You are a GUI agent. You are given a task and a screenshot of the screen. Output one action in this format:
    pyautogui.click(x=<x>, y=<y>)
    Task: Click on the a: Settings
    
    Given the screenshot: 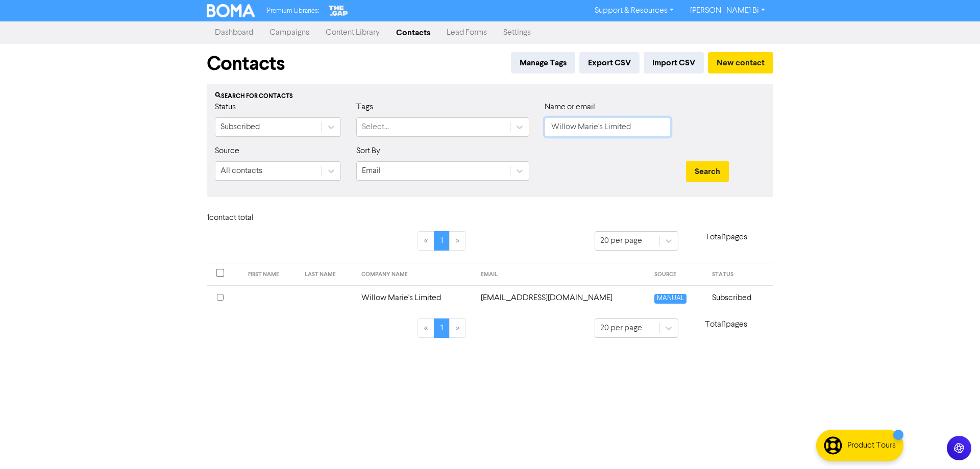 What is the action you would take?
    pyautogui.click(x=517, y=32)
    